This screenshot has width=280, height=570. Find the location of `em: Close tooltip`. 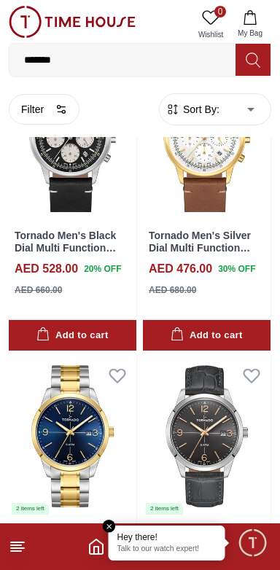

em: Close tooltip is located at coordinates (109, 526).